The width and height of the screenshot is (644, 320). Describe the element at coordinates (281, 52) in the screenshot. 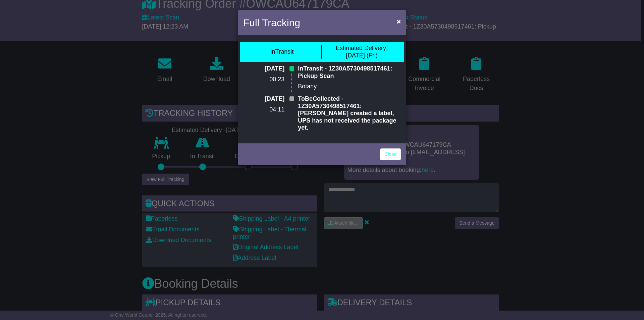

I see `div: InTransit` at that location.